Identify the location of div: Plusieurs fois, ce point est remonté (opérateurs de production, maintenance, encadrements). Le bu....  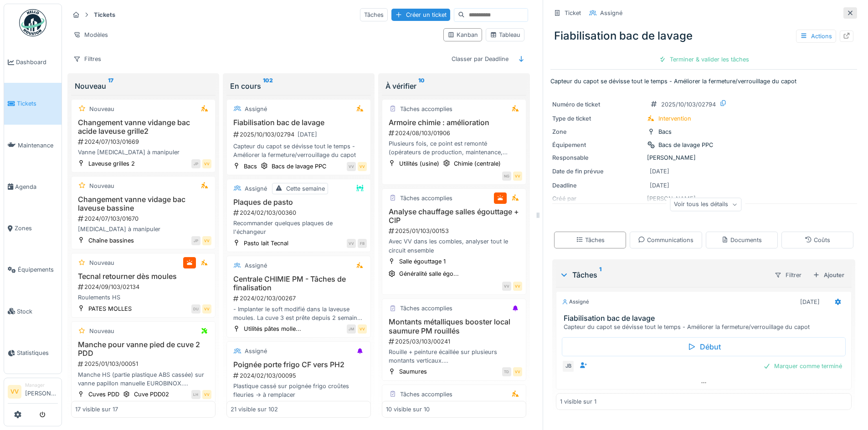
(454, 148).